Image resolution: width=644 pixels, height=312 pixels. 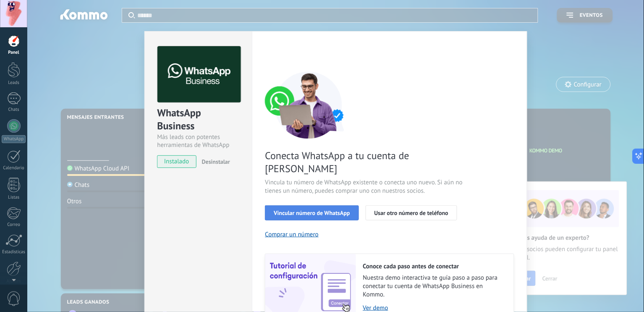 What do you see at coordinates (14, 53) in the screenshot?
I see `div: Panel` at bounding box center [14, 53].